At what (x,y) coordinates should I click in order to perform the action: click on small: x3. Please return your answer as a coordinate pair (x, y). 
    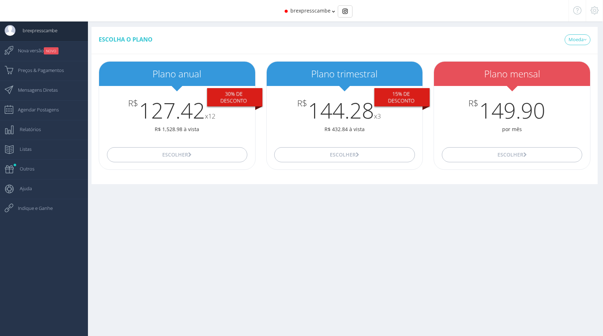
    Looking at the image, I should click on (377, 116).